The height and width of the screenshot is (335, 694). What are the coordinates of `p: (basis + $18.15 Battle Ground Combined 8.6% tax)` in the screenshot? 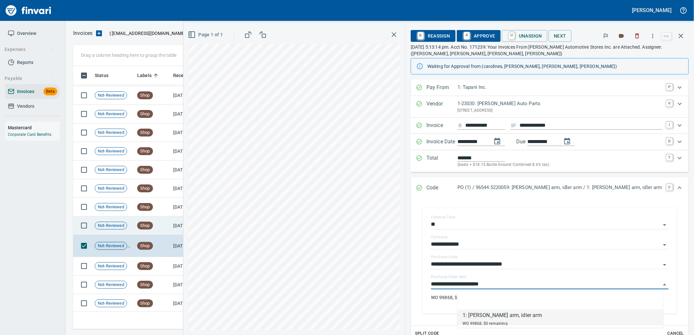 It's located at (560, 165).